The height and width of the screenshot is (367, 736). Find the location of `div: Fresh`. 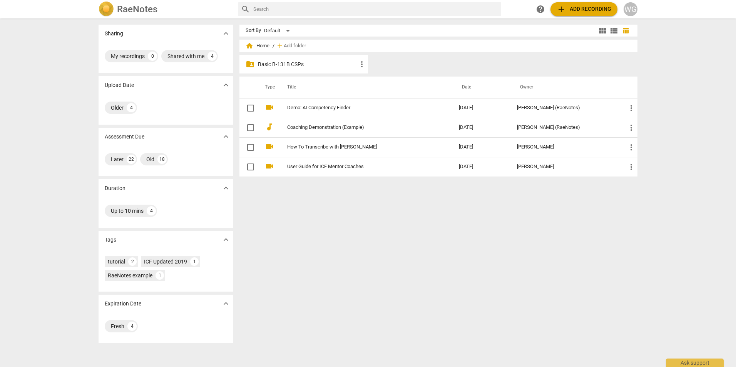

div: Fresh is located at coordinates (117, 327).